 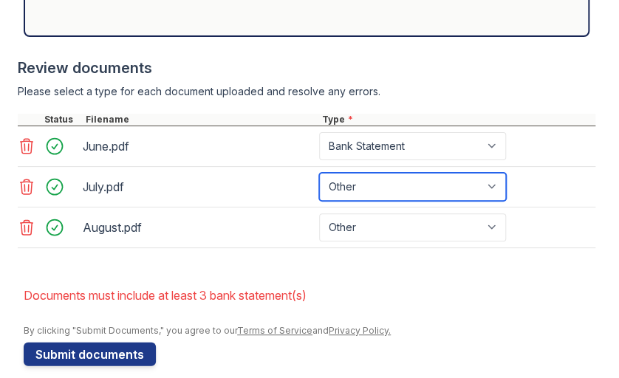 What do you see at coordinates (62, 120) in the screenshot?
I see `div: Status` at bounding box center [62, 120].